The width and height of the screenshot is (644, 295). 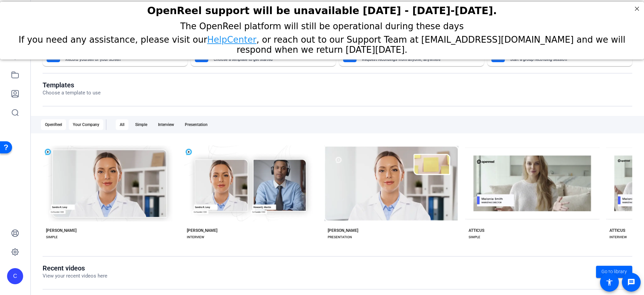 I want to click on div: Presentation, so click(x=196, y=124).